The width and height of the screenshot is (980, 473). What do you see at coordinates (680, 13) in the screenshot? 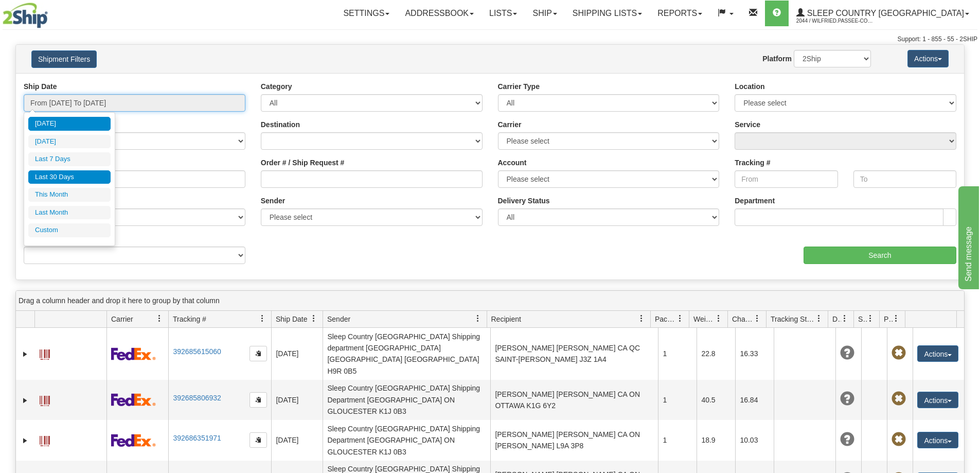
I see `a: Reports` at bounding box center [680, 13].